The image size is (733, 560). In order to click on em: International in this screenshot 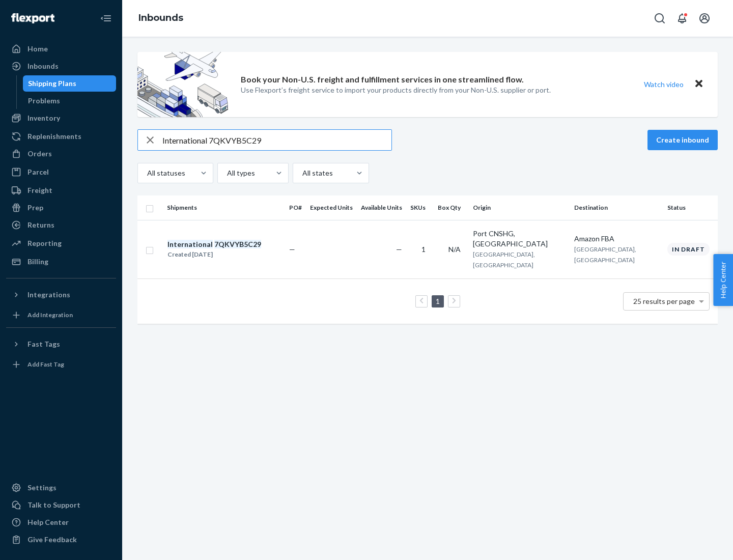, I will do `click(190, 244)`.